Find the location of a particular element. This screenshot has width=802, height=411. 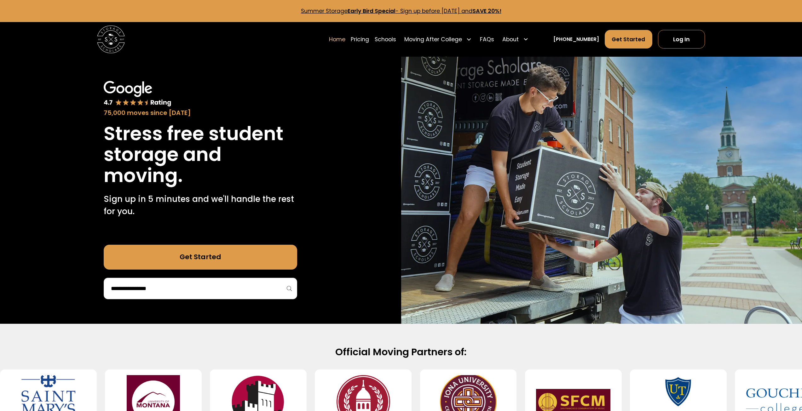

p: Sign up in 5 minutes and we'll handle the rest for you. is located at coordinates (201, 205).